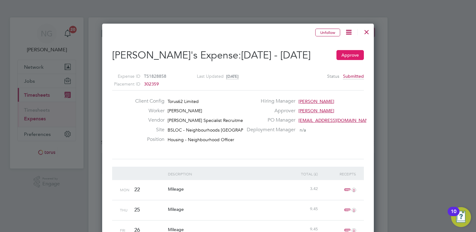 The height and width of the screenshot is (232, 476). Describe the element at coordinates (269, 111) in the screenshot. I see `label: Approver` at that location.